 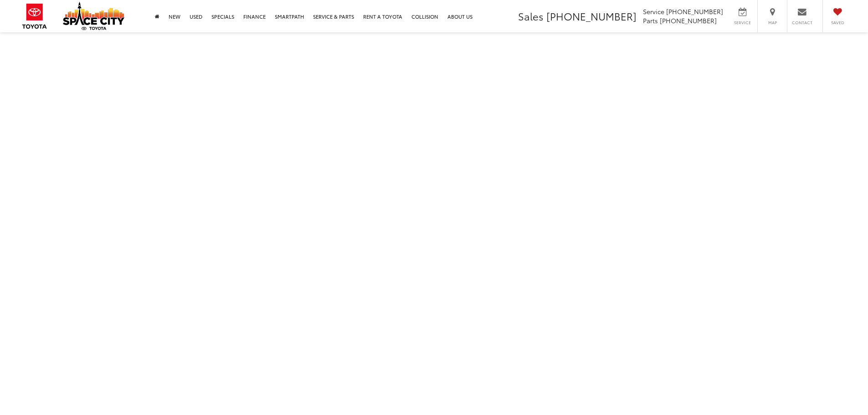 What do you see at coordinates (837, 22) in the screenshot?
I see `span: Saved` at bounding box center [837, 22].